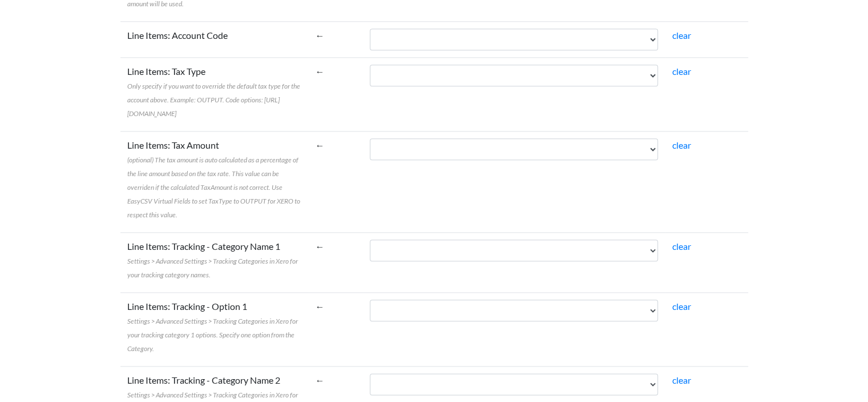  What do you see at coordinates (215, 92) in the screenshot?
I see `label: Line Items: Tax Type` at bounding box center [215, 92].